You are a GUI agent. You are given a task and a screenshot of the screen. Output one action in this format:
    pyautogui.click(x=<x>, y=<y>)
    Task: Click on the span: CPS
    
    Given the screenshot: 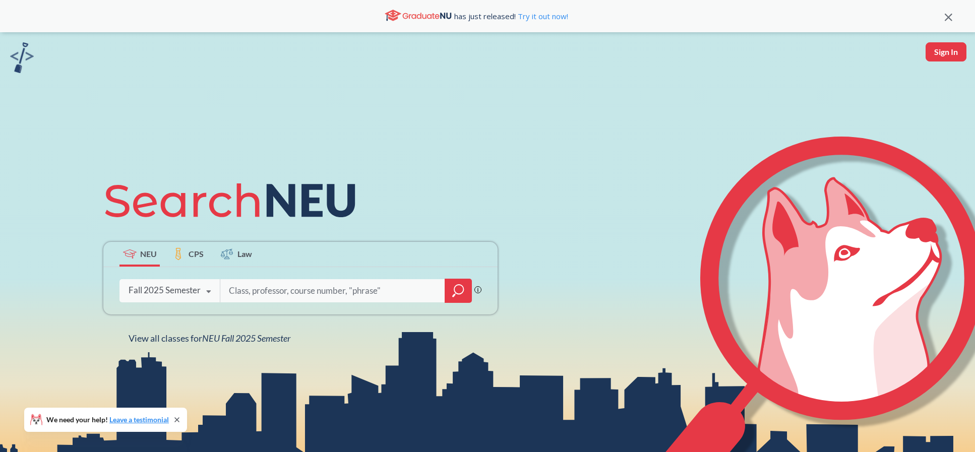 What is the action you would take?
    pyautogui.click(x=196, y=254)
    